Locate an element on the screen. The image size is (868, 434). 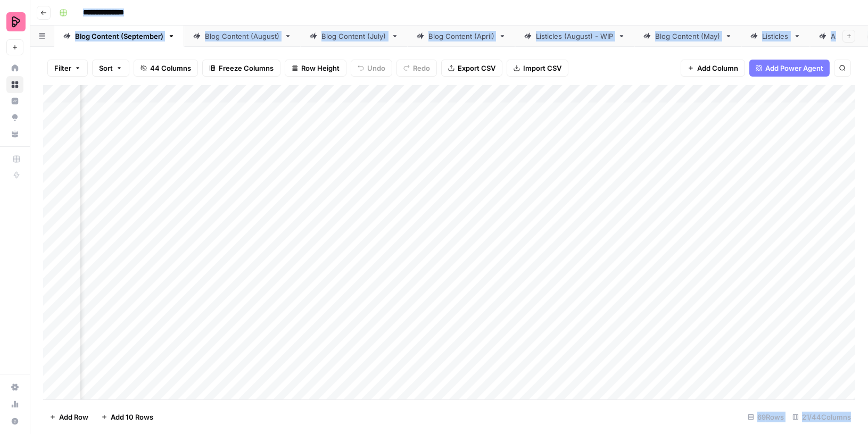
div: Listicles (August) - WIP is located at coordinates (574, 36).